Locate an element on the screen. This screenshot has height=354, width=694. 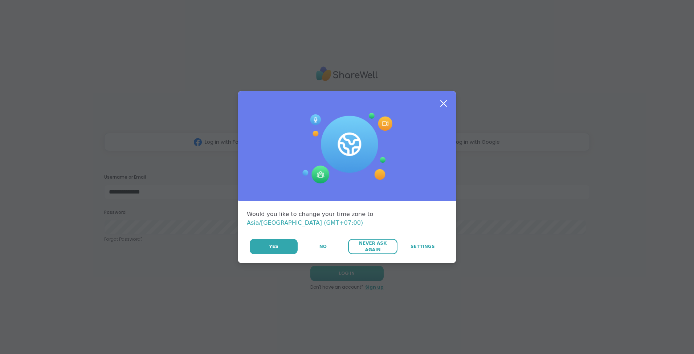
span: No is located at coordinates (323, 247).